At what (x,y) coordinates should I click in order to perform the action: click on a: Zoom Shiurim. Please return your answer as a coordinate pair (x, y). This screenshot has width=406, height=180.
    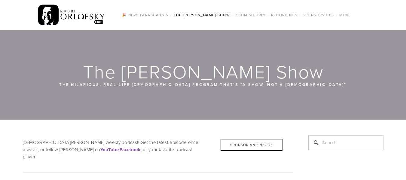
    Looking at the image, I should click on (250, 15).